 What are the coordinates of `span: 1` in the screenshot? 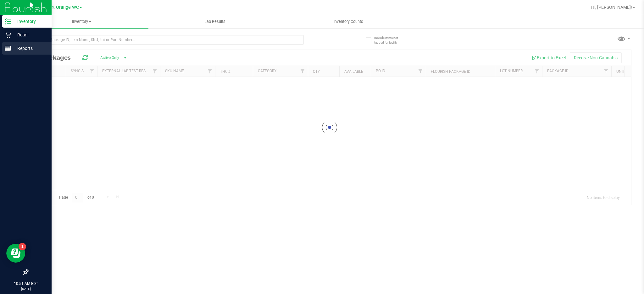 It's located at (4, 3).